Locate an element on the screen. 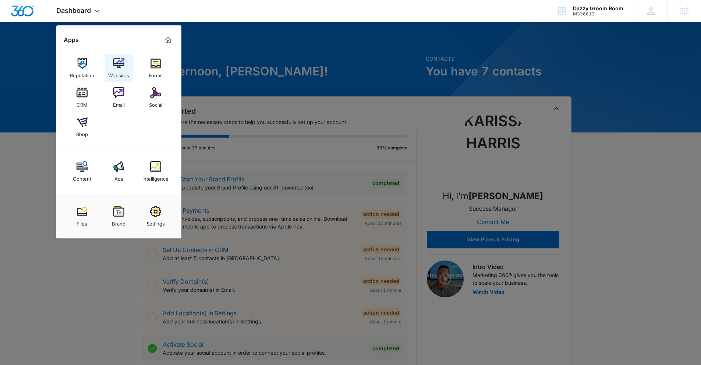 The image size is (701, 365). div: Intelligence is located at coordinates (155, 177).